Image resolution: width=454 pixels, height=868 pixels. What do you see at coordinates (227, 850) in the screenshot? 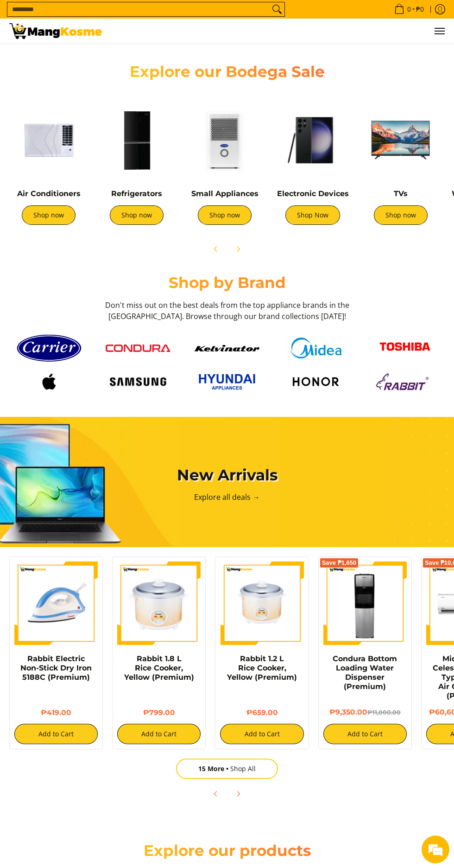
I see `h2: Explore our products` at bounding box center [227, 850].